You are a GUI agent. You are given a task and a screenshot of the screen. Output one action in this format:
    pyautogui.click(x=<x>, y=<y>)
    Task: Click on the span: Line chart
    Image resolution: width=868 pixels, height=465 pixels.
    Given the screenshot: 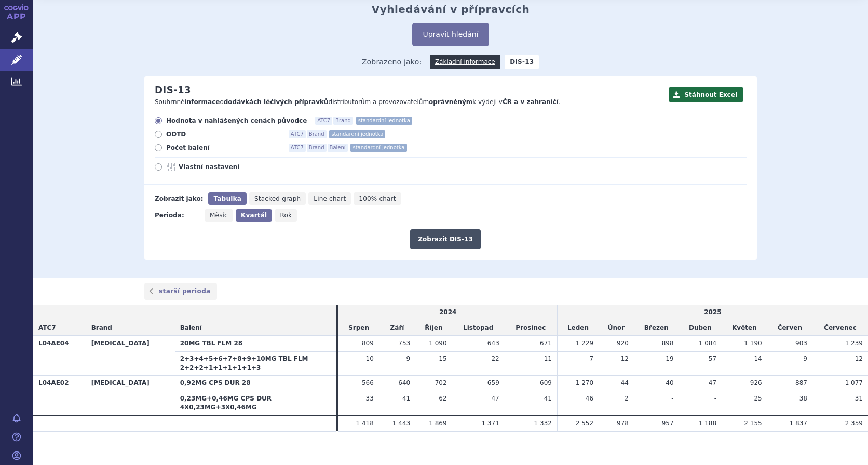 What is the action you would take?
    pyautogui.click(x=330, y=198)
    